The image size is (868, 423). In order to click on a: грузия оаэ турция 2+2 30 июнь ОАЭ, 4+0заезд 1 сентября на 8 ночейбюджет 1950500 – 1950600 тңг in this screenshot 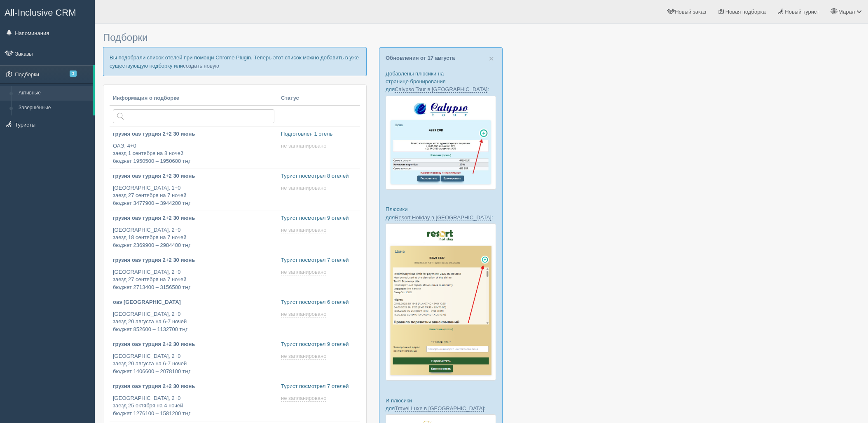, I will do `click(193, 147)`.